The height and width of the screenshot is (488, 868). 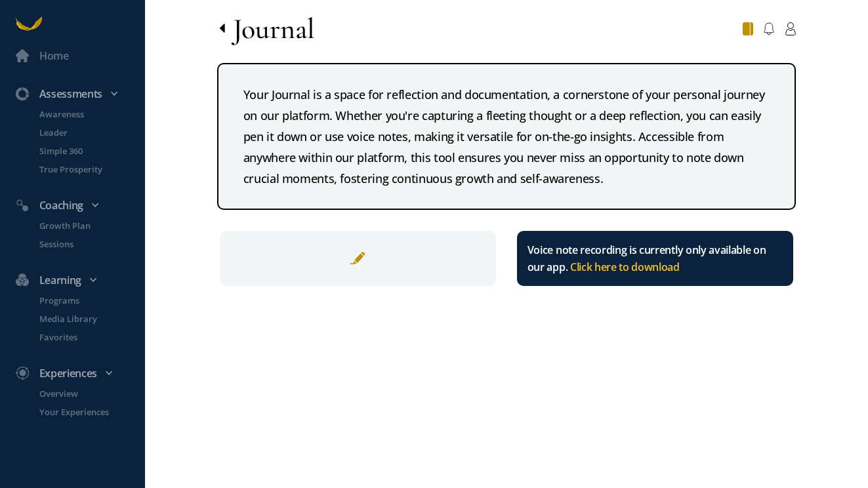 I want to click on div: Your Journal is a space for reflection and documentation, a cornerstone of your personal journey ..., so click(x=506, y=137).